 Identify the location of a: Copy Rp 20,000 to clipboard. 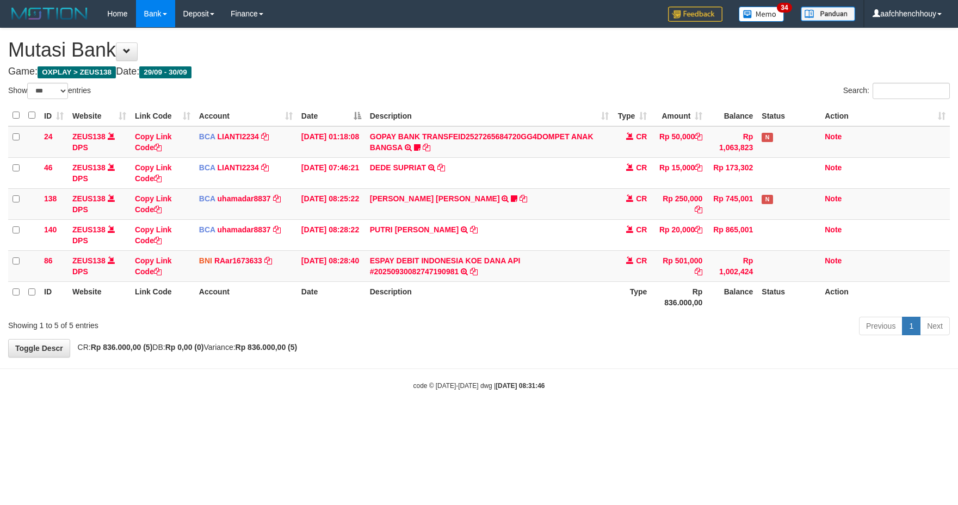
(698, 229).